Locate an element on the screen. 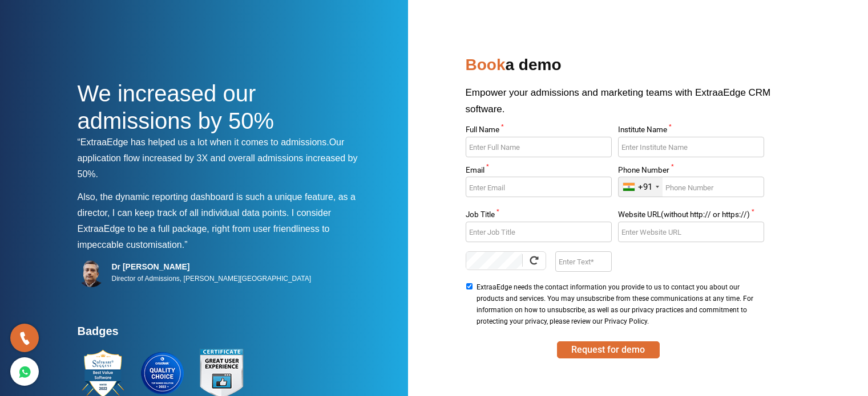  span: Our application flow increased by 3X and overall admissions increased by 50%. is located at coordinates (218, 158).